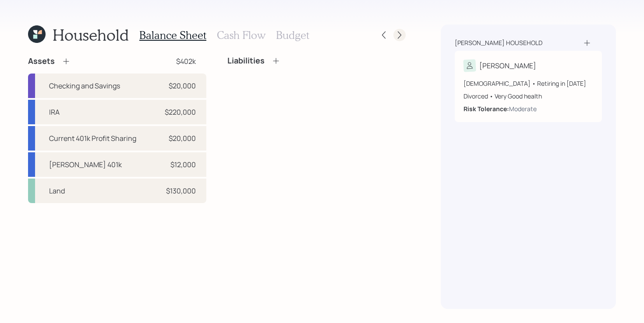  Describe the element at coordinates (523, 108) in the screenshot. I see `div: Moderate` at that location.